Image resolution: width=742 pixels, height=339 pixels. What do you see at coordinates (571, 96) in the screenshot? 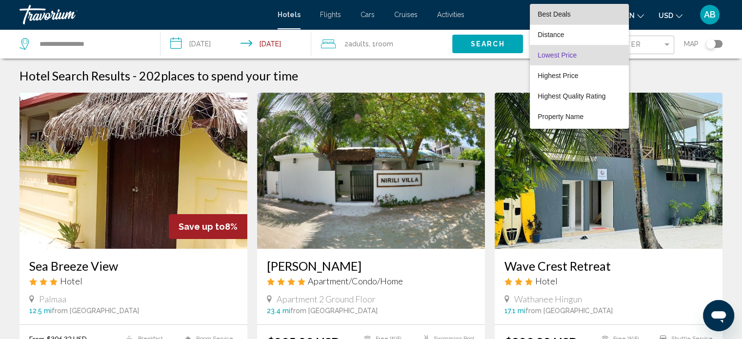
I see `span: Highest Quality Rating` at bounding box center [571, 96].